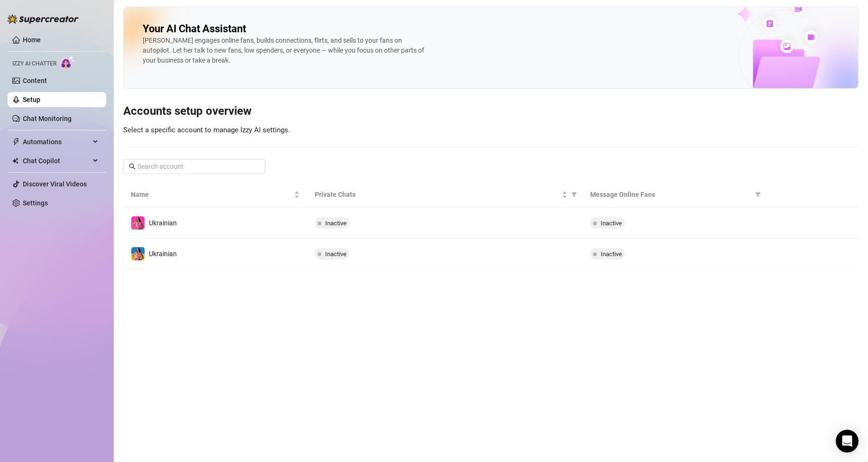 This screenshot has width=868, height=462. Describe the element at coordinates (438, 195) in the screenshot. I see `span: Private Chats` at that location.